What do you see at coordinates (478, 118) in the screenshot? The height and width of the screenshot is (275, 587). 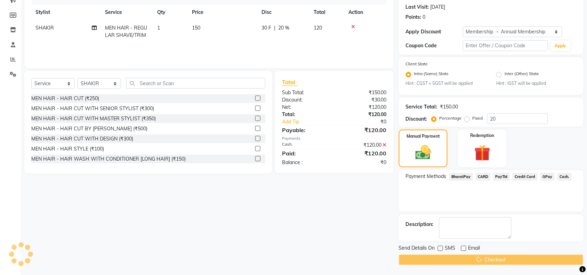 I see `label: Fixed` at bounding box center [478, 118].